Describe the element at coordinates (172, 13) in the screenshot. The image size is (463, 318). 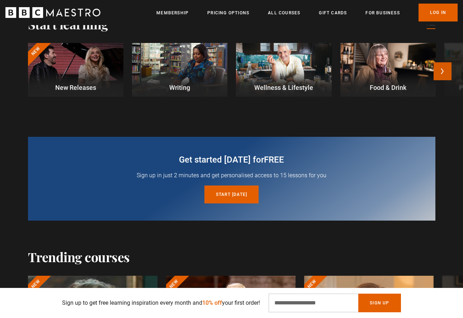
I see `a: Membership` at that location.